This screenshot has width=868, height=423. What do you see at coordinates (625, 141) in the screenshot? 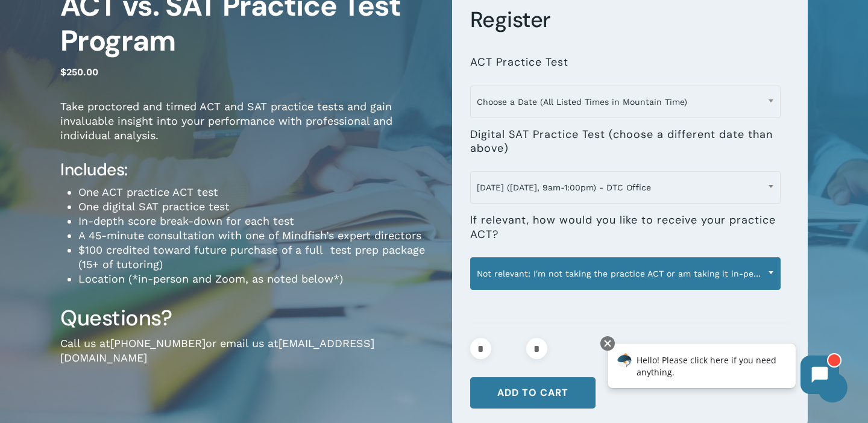
I see `label: Digital SAT Practice Test (choose a different date than above)` at bounding box center [625, 141].